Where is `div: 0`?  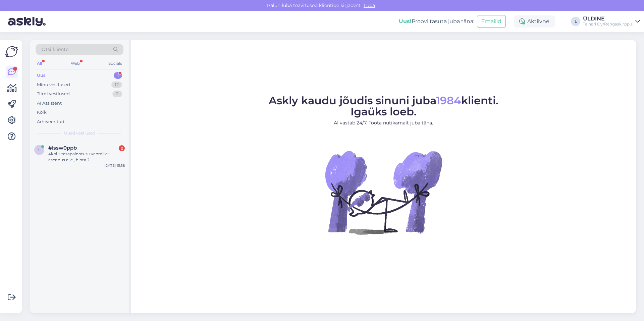
div: 0 is located at coordinates (117, 94).